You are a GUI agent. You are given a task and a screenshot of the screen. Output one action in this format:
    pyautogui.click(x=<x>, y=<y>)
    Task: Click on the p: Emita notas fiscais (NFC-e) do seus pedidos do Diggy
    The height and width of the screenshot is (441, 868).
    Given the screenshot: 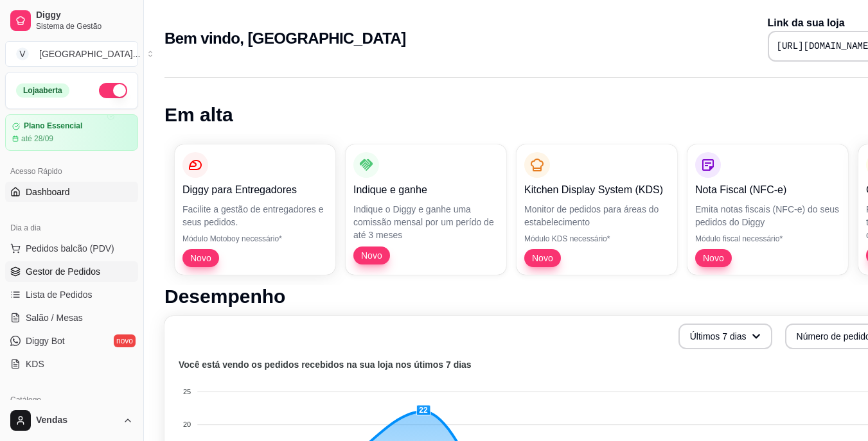 What is the action you would take?
    pyautogui.click(x=768, y=215)
    